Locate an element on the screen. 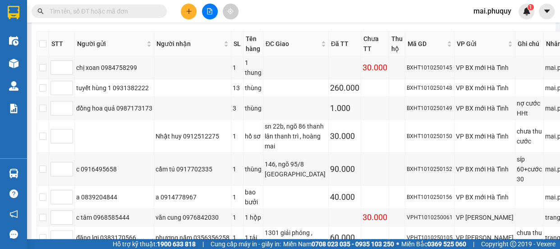  div: đồng hoa quả 0987173173 is located at coordinates (114, 108).